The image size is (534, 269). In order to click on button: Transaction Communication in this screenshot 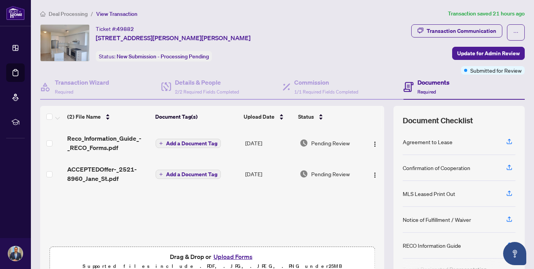, I will do `click(456, 31)`.